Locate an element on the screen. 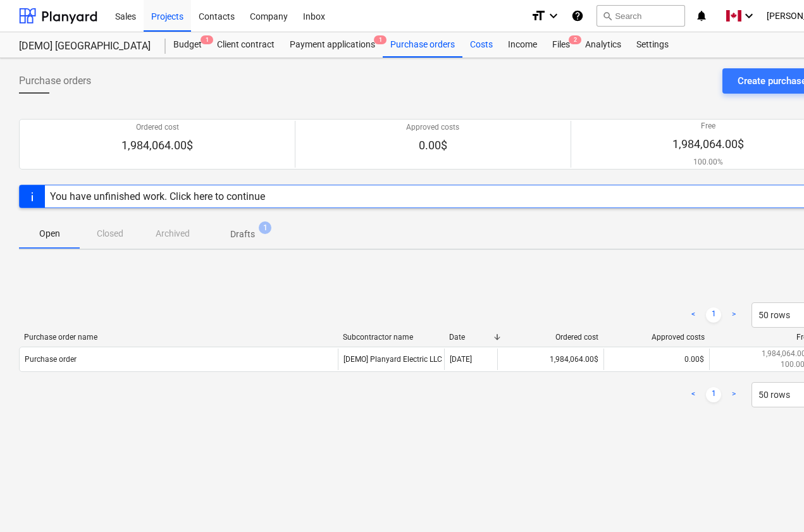  a: Analytics is located at coordinates (603, 45).